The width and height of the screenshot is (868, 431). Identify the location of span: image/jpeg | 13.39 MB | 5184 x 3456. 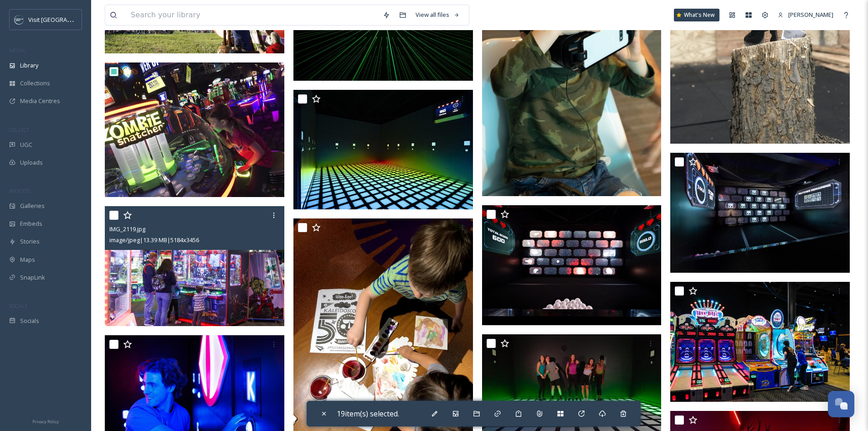
(154, 240).